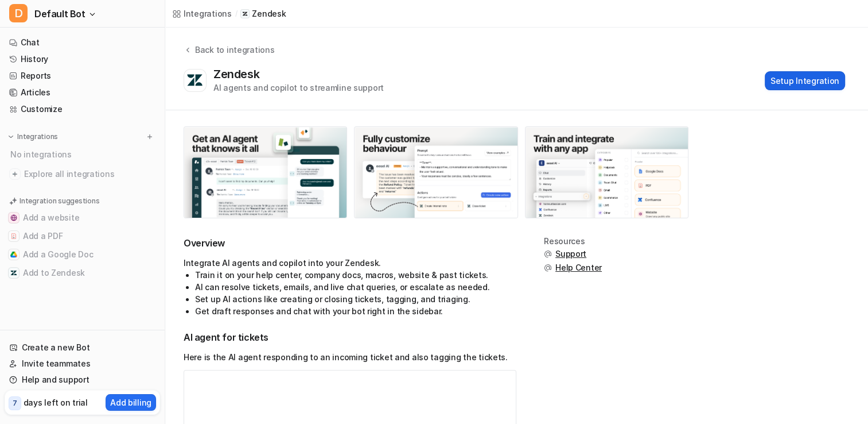  I want to click on span: Default Bot, so click(60, 14).